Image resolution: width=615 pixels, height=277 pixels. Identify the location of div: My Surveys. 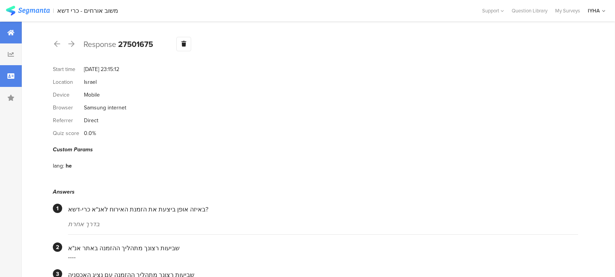
(568, 10).